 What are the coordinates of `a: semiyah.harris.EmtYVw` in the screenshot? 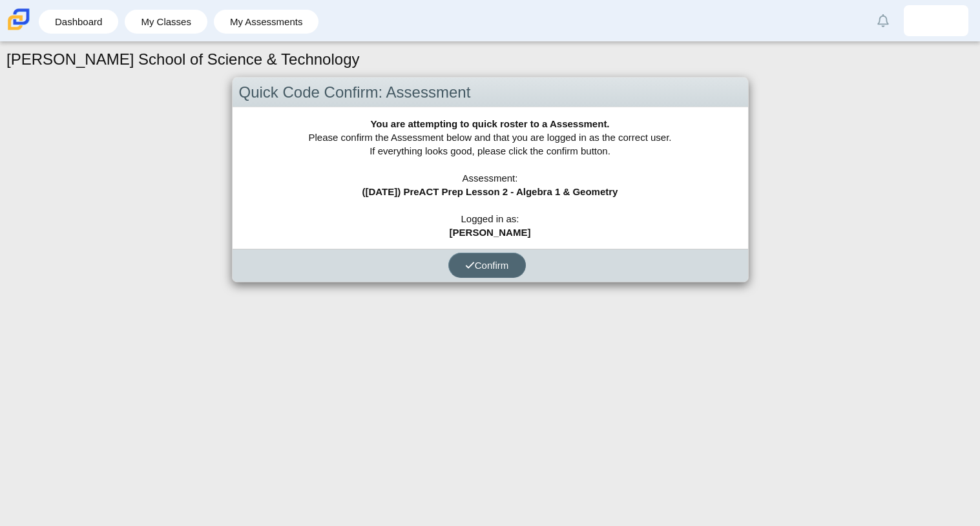 It's located at (936, 20).